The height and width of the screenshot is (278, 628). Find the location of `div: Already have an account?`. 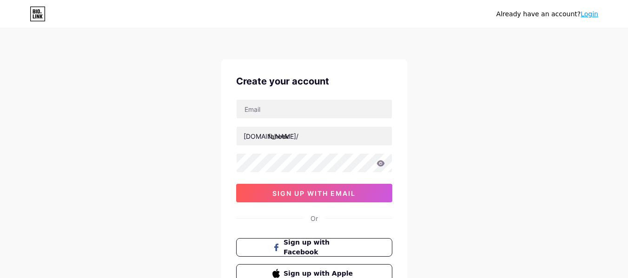

div: Already have an account? is located at coordinates (547, 14).